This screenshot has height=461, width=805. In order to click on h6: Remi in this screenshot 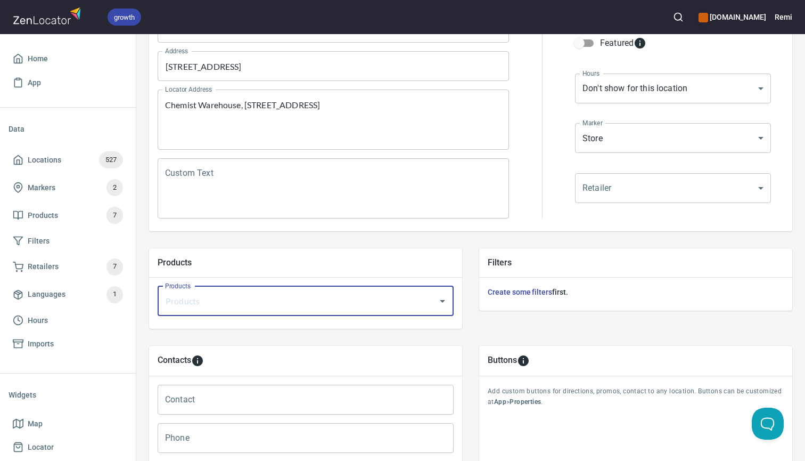, I will do `click(784, 17)`.